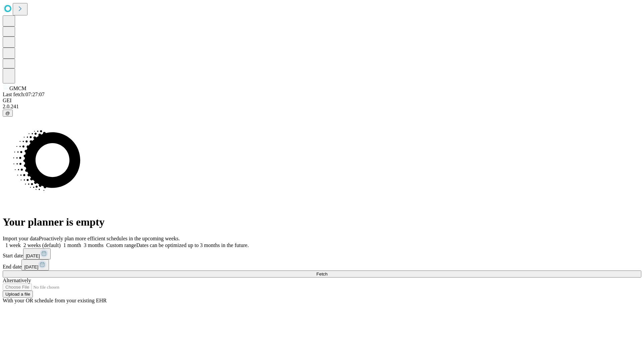 The width and height of the screenshot is (644, 362). Describe the element at coordinates (322, 101) in the screenshot. I see `div: GEI` at that location.